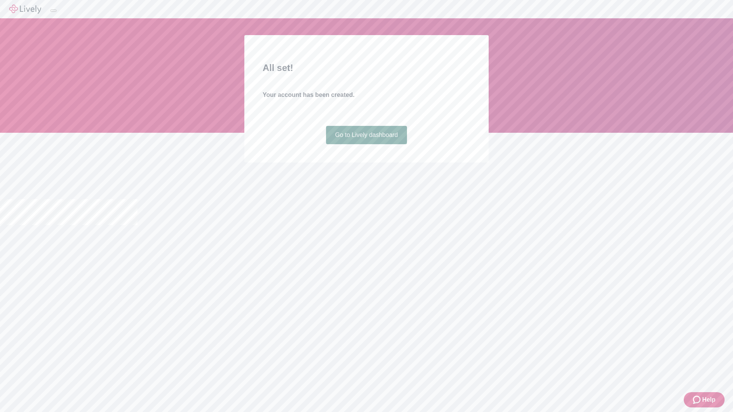 This screenshot has width=733, height=412. I want to click on a: Go to Lively dashboard, so click(366, 135).